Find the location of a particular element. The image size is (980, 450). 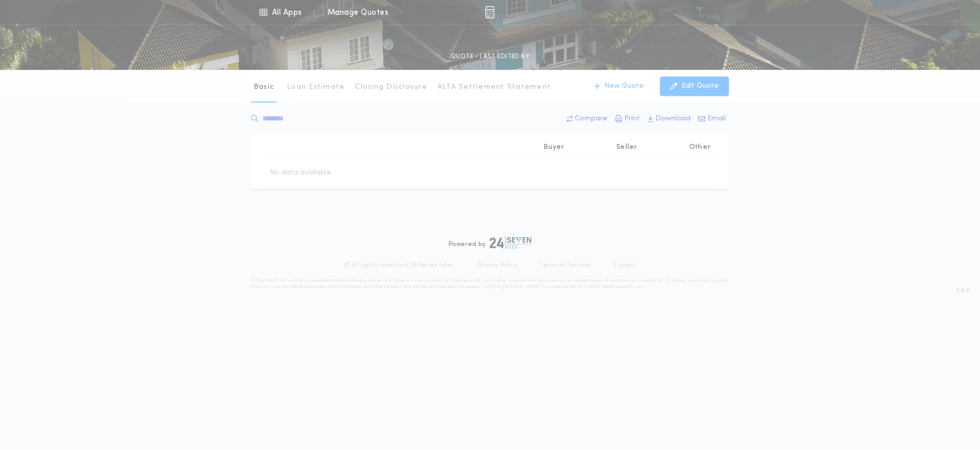

a: Privacy Policy is located at coordinates (497, 265).